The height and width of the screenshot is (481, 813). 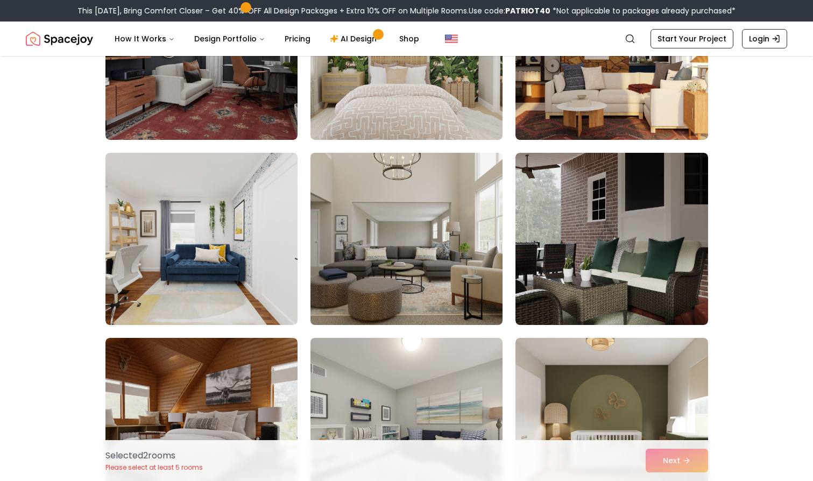 I want to click on a: Login, so click(x=764, y=39).